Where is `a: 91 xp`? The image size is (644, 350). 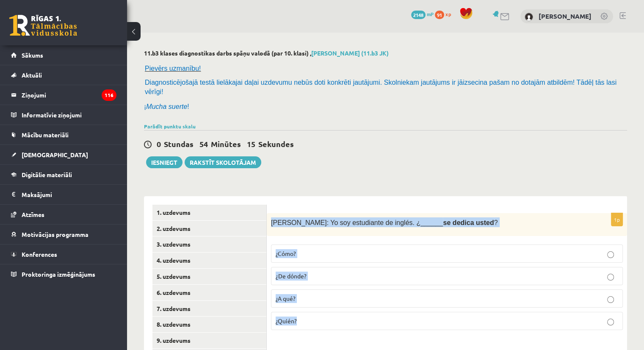 a: 91 xp is located at coordinates (445, 14).